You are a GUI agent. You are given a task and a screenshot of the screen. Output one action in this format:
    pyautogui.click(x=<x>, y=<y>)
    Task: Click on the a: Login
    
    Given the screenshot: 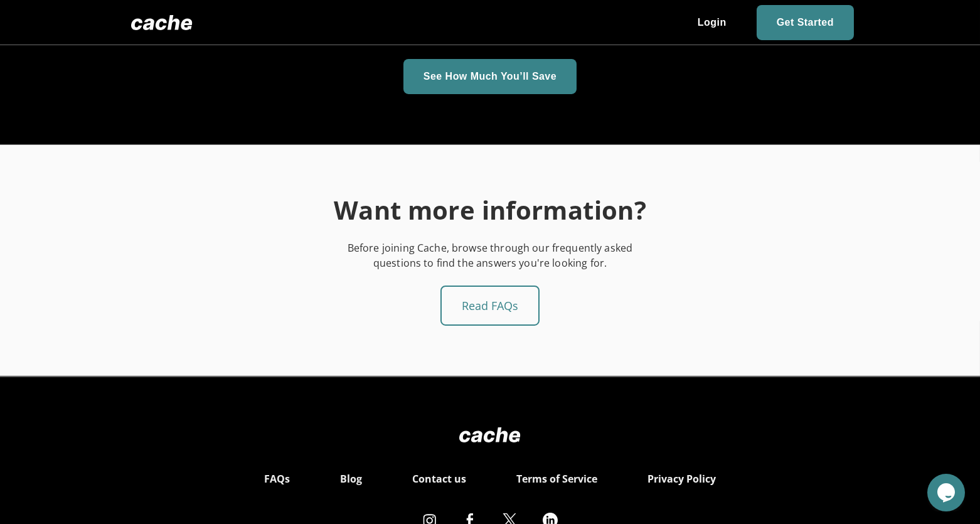 What is the action you would take?
    pyautogui.click(x=712, y=22)
    